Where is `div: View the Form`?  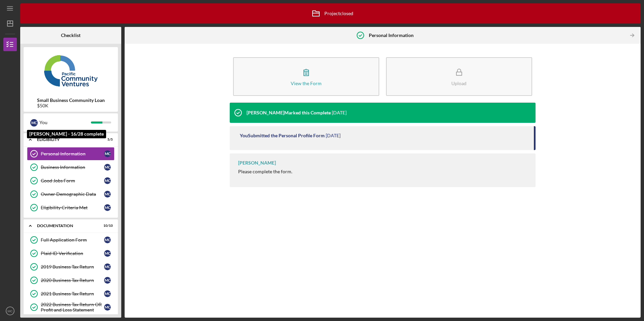 div: View the Form is located at coordinates (306, 83).